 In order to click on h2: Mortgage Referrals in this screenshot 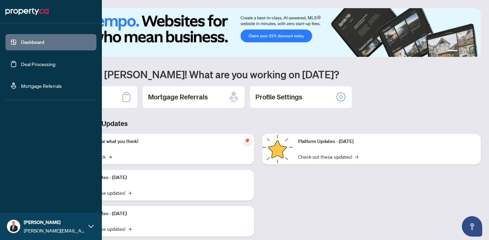, I will do `click(178, 97)`.